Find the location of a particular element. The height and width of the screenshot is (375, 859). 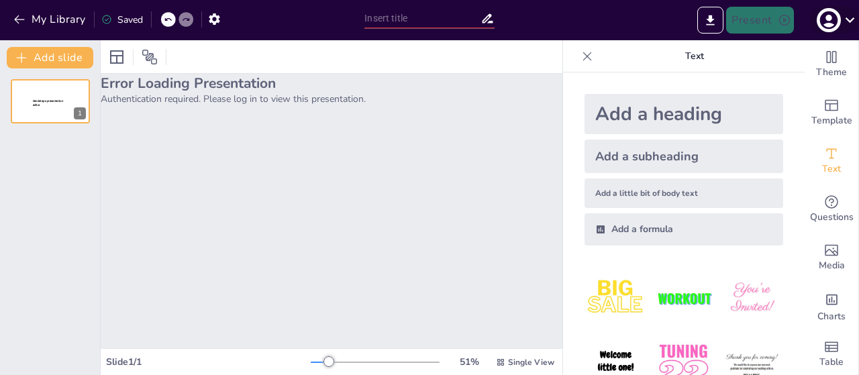

span: Table is located at coordinates (831, 362).